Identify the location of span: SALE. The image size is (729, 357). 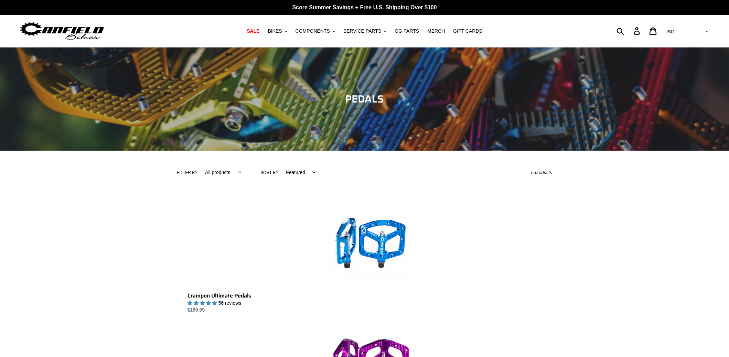
(253, 31).